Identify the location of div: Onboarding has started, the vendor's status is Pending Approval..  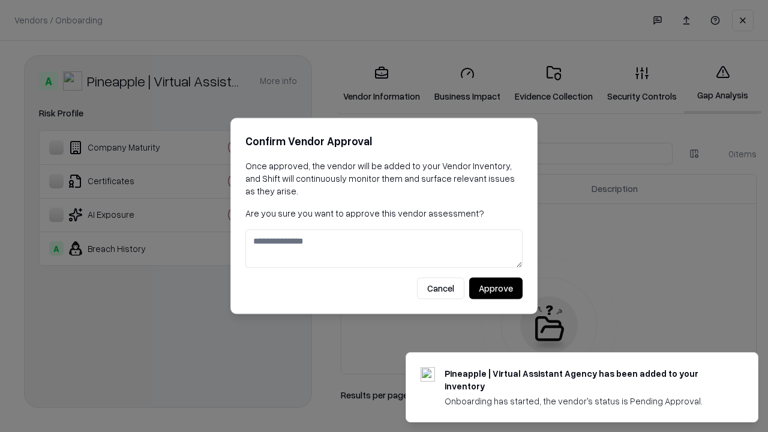
(587, 401).